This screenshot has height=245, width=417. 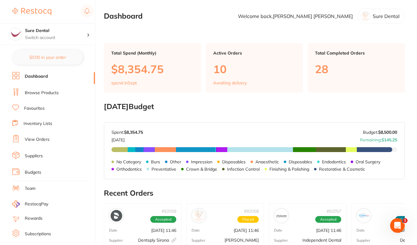 What do you see at coordinates (199, 216) in the screenshot?
I see `img: Adam Dental` at bounding box center [199, 216].